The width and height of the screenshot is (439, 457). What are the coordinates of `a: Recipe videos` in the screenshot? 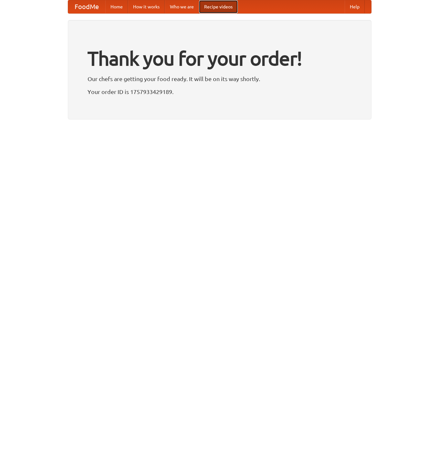 It's located at (218, 7).